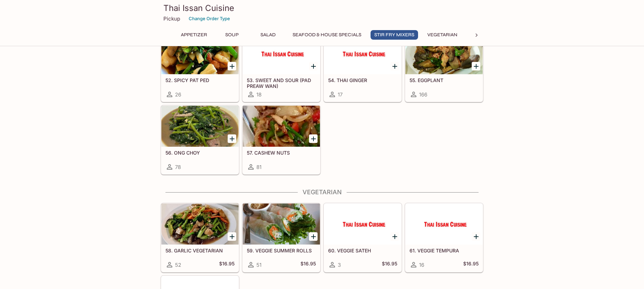  Describe the element at coordinates (281, 250) in the screenshot. I see `h5: 59. VEGGIE SUMMER ROLLS` at that location.